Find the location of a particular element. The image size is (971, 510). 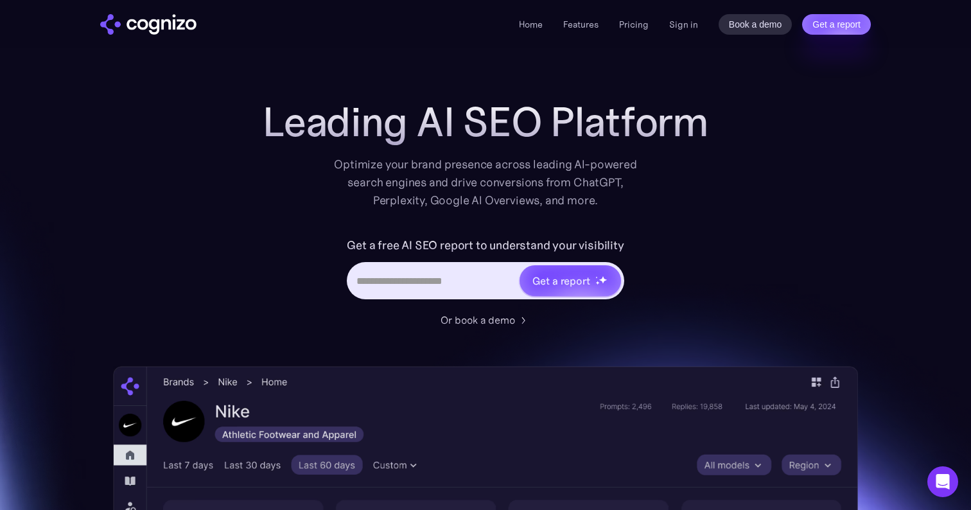

img: cognizo logo is located at coordinates (148, 24).